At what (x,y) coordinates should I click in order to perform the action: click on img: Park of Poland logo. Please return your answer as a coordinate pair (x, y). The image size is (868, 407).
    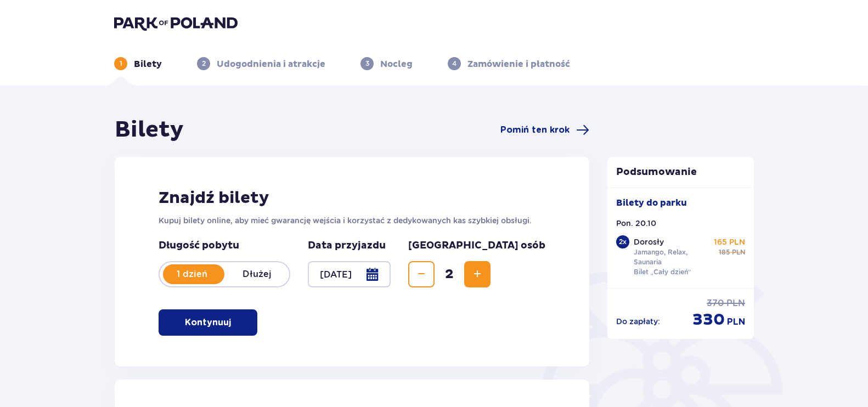
    Looking at the image, I should click on (176, 23).